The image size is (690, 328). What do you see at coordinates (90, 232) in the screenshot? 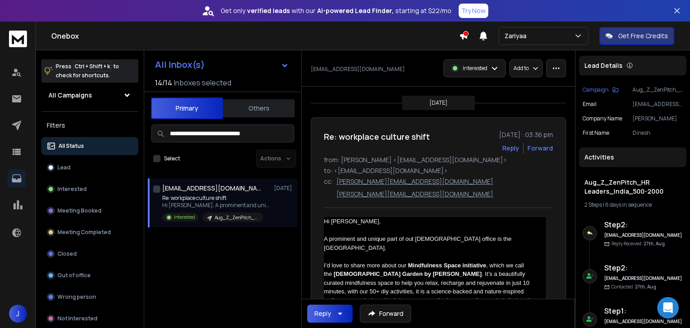
I see `button: Meeting Completed` at bounding box center [90, 232].